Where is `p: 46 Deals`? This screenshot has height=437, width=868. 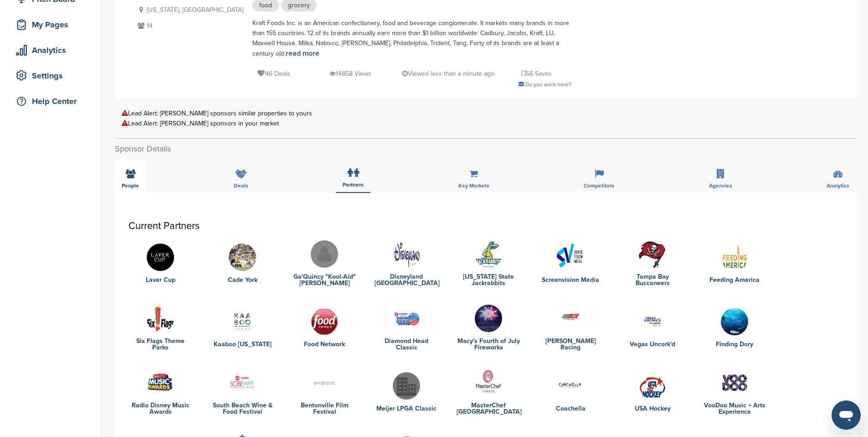 p: 46 Deals is located at coordinates (274, 73).